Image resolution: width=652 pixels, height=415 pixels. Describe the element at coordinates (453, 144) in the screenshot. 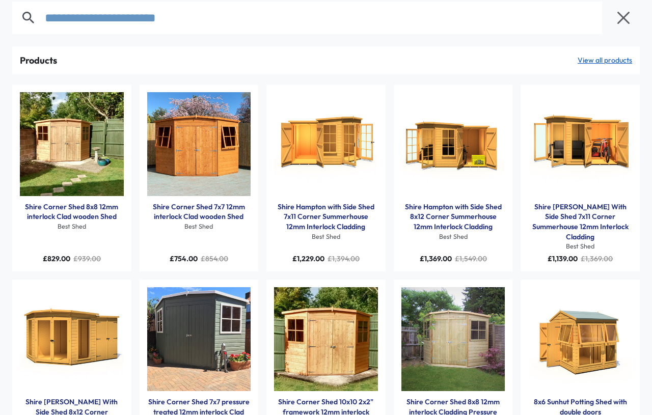

I see `img: Shire Hampton with Side Shed 8x12 Corner Summerhouse 12mm Interlock Cladding - Best Shed` at that location.